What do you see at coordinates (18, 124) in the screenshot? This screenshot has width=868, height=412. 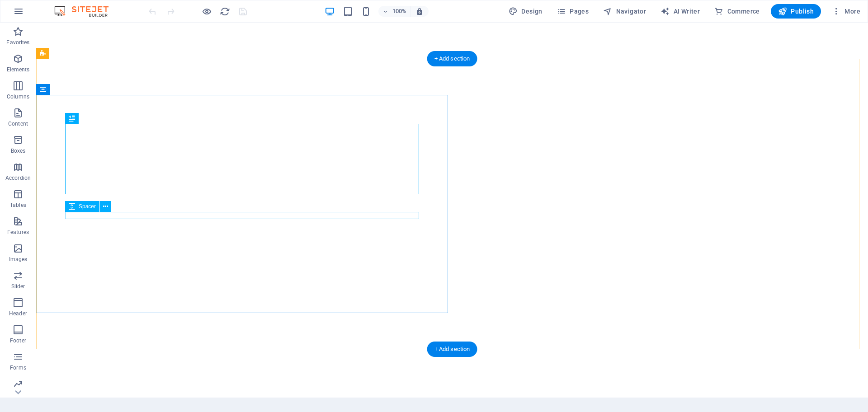 I see `p: Content` at bounding box center [18, 124].